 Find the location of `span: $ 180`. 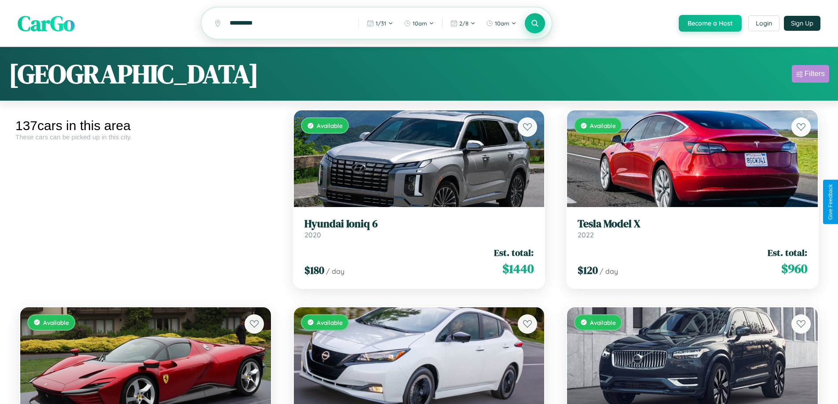

span: $ 180 is located at coordinates (314, 270).